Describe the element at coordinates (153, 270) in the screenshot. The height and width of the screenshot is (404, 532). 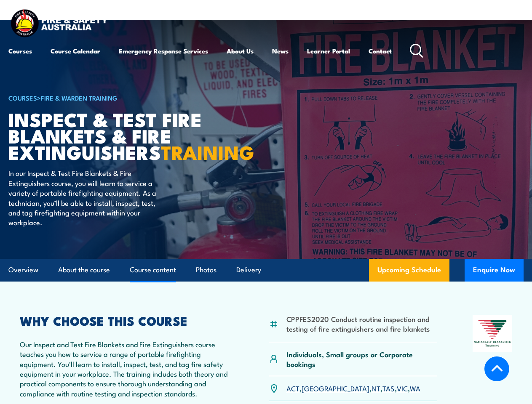
I see `a: Course content` at that location.